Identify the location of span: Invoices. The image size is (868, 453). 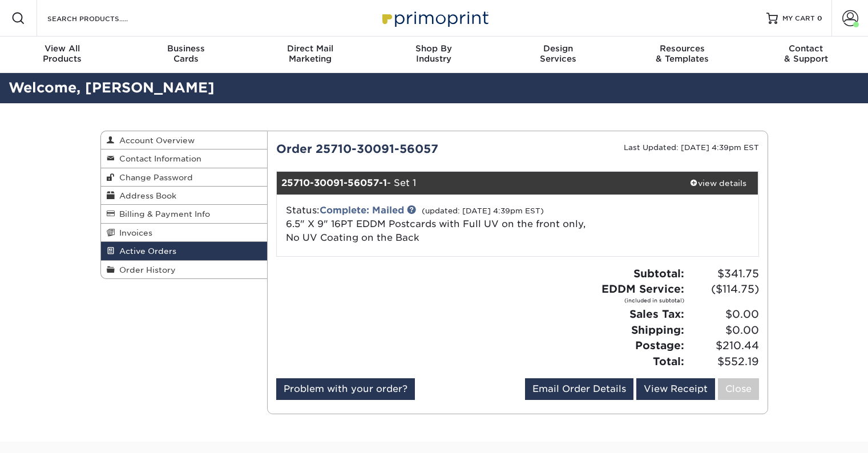
(133, 233).